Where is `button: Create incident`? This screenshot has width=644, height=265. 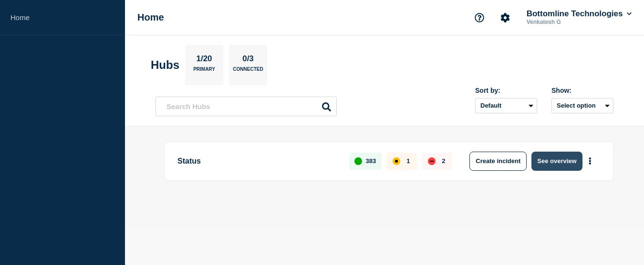
button: Create incident is located at coordinates (498, 161).